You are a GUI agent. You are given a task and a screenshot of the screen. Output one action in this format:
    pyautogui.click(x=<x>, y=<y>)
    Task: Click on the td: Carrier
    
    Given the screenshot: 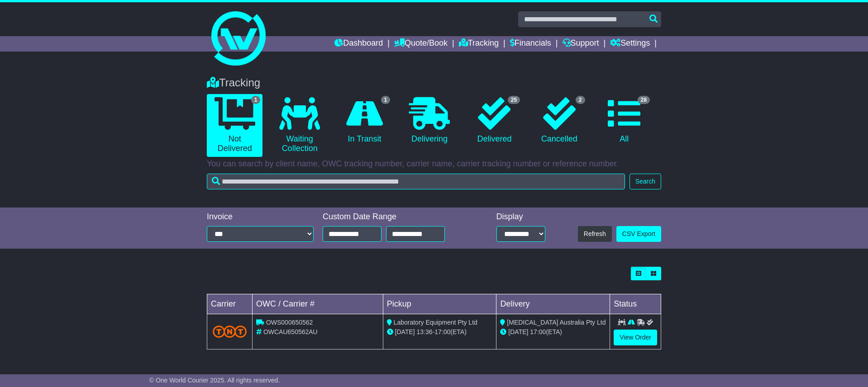 What is the action you would take?
    pyautogui.click(x=230, y=305)
    